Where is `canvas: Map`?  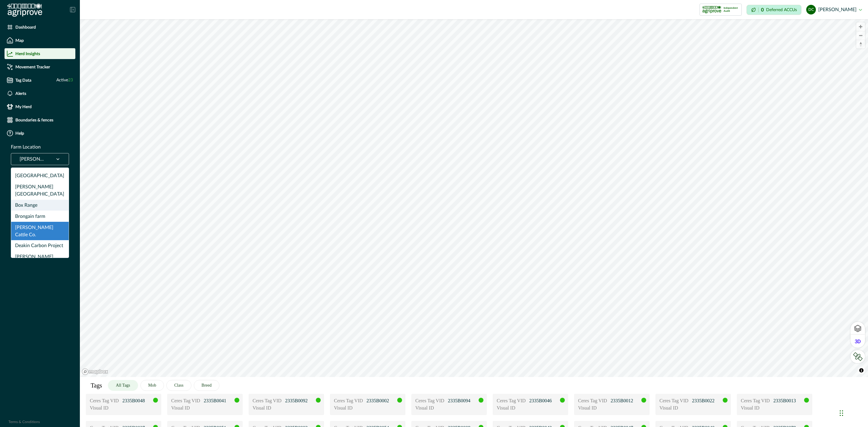
canvas: Map is located at coordinates (473, 198).